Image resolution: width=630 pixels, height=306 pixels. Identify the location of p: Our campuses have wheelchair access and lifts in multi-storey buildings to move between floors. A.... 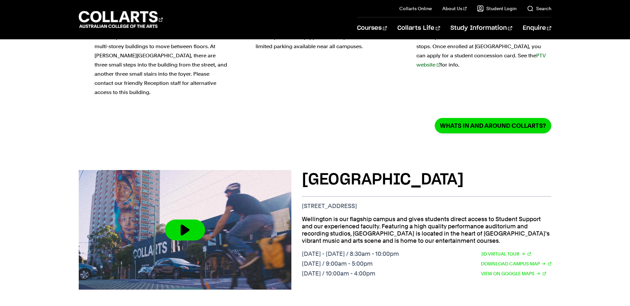
(162, 65).